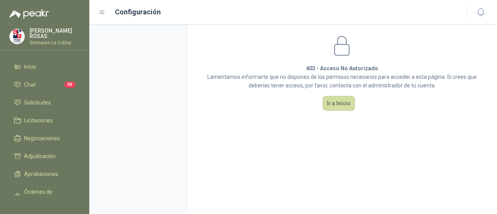  What do you see at coordinates (30, 67) in the screenshot?
I see `span: Inicio` at bounding box center [30, 67].